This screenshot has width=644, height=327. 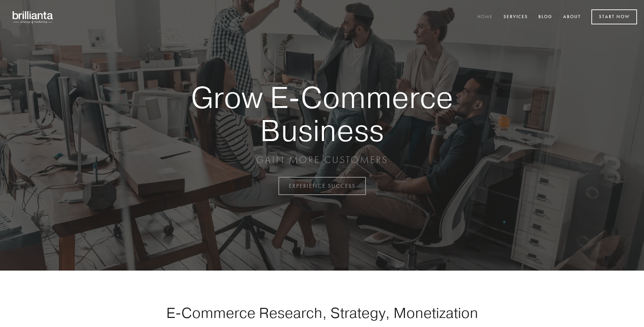 What do you see at coordinates (485, 17) in the screenshot?
I see `a: Home` at bounding box center [485, 17].